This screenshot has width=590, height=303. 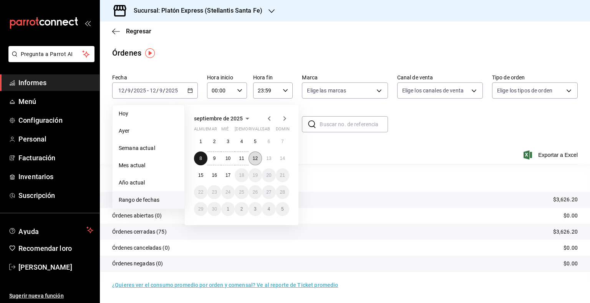 I want to click on abbr: 4 de septiembre de 2025, so click(x=241, y=142).